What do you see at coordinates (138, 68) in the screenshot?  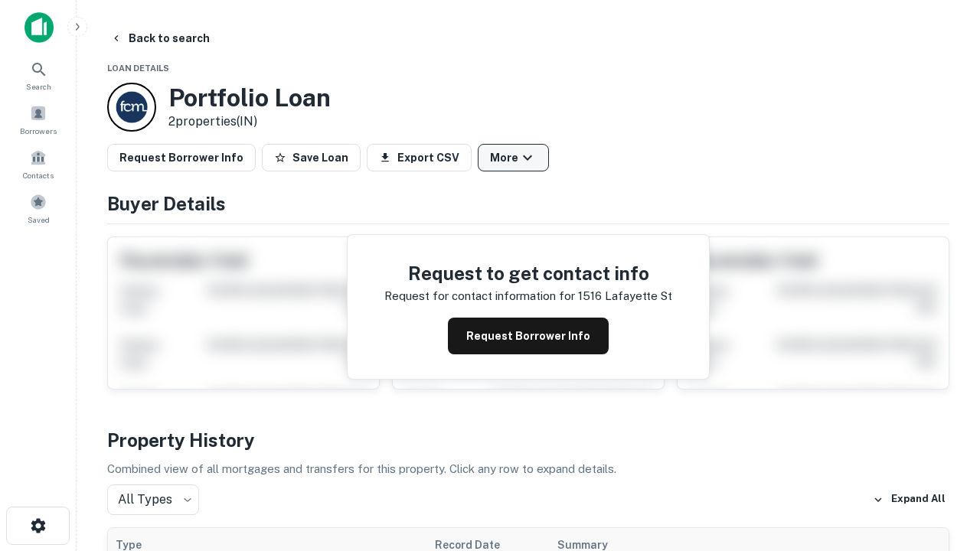 I see `span: Loan Details` at bounding box center [138, 68].